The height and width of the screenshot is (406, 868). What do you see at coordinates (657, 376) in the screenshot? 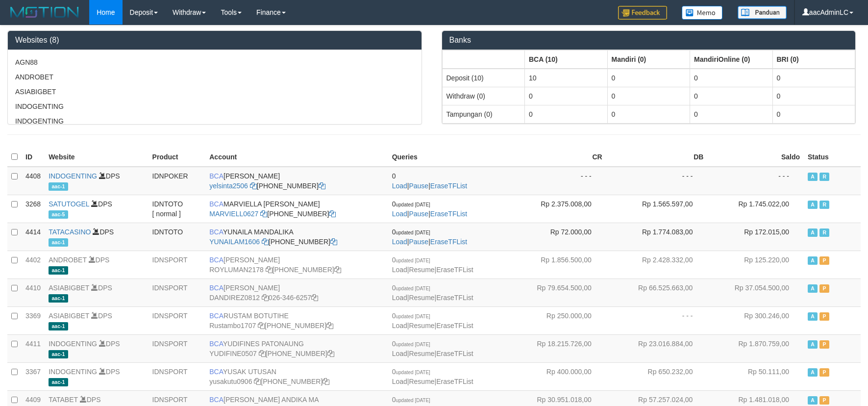
I see `td: Rp 650.232,00` at bounding box center [657, 376].